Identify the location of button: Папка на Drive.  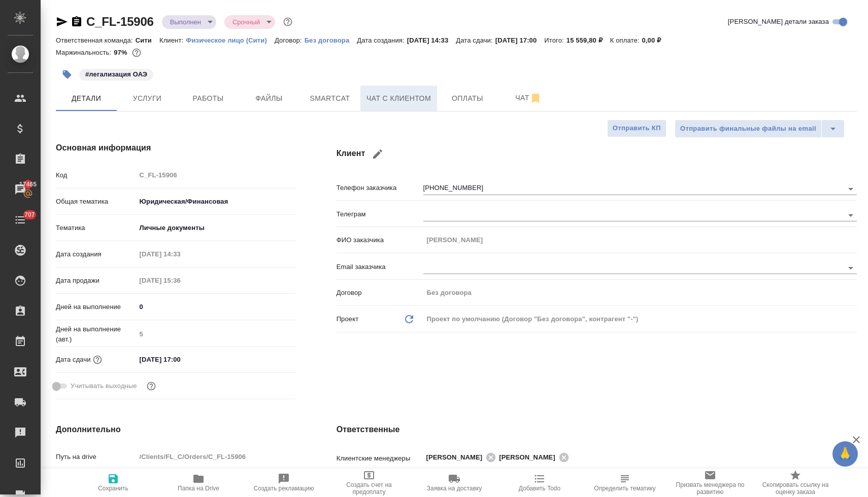
(198, 483).